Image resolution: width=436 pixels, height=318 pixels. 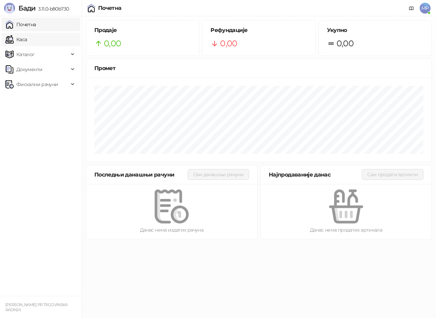 I want to click on div: Последњи данашњи рачуни, so click(x=141, y=175).